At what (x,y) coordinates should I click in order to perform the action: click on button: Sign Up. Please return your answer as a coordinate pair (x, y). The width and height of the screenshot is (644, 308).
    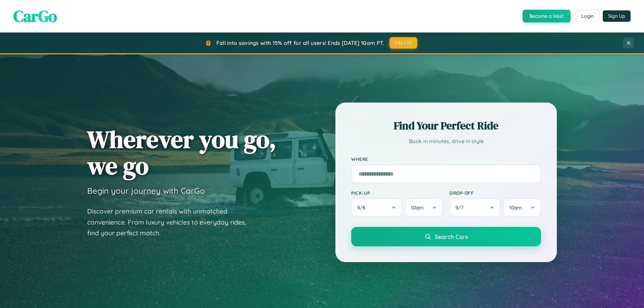
    Looking at the image, I should click on (617, 16).